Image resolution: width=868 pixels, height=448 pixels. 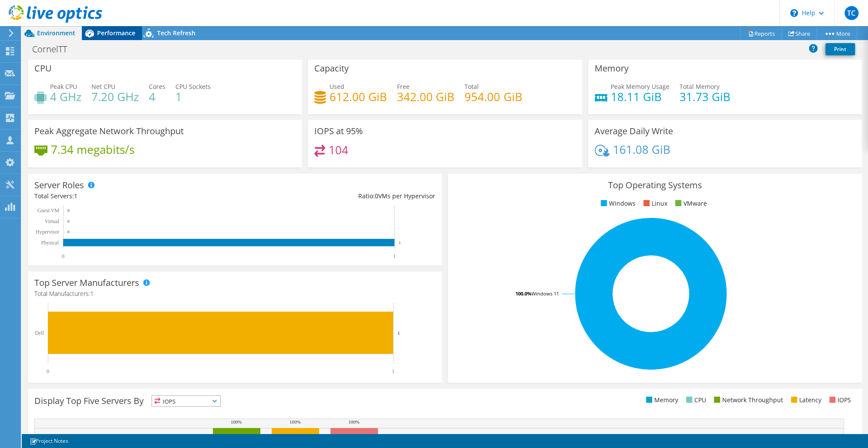 What do you see at coordinates (186, 401) in the screenshot?
I see `span: IOPS` at bounding box center [186, 401].